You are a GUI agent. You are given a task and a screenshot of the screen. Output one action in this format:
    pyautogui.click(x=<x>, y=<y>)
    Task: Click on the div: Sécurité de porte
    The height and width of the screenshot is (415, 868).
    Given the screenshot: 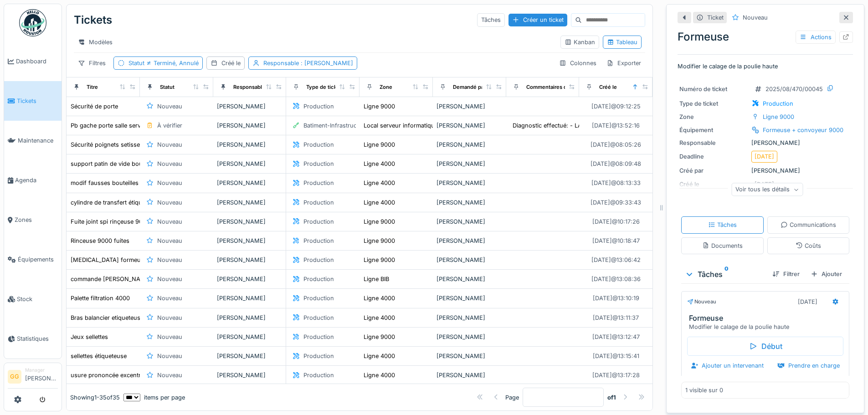 What is the action you would take?
    pyautogui.click(x=94, y=106)
    